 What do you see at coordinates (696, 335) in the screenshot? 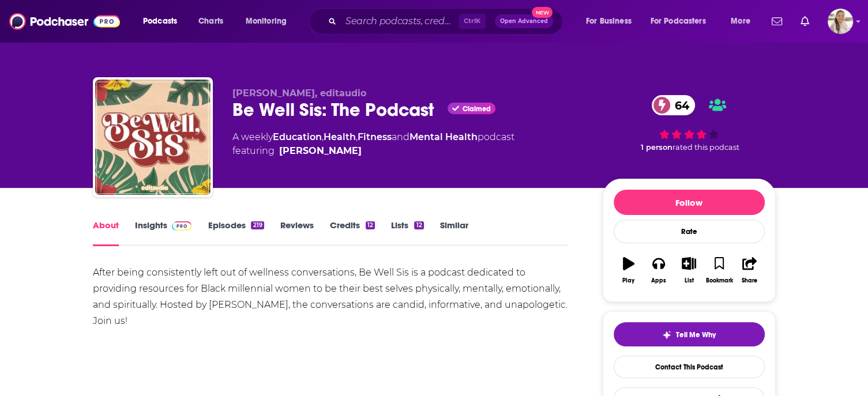
I see `span: Tell Me Why` at bounding box center [696, 335].